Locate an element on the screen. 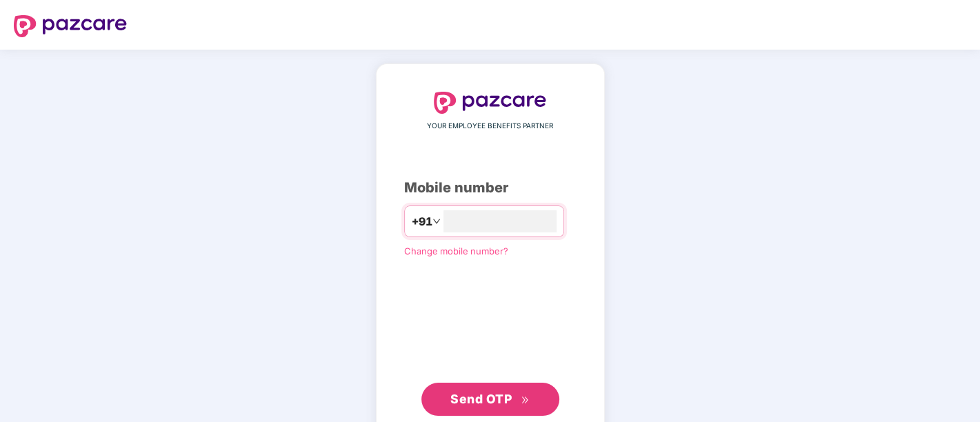 The height and width of the screenshot is (422, 980). a: Change mobile number? is located at coordinates (456, 251).